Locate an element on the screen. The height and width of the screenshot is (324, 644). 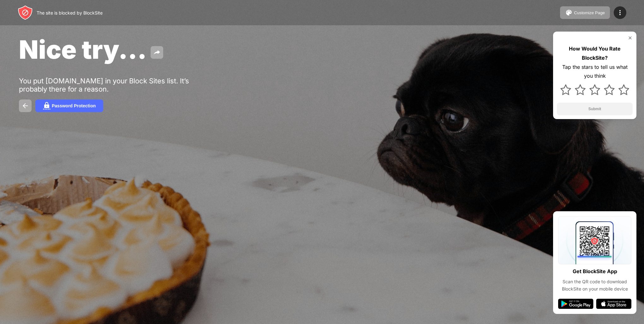
img: password.svg is located at coordinates (47, 106).